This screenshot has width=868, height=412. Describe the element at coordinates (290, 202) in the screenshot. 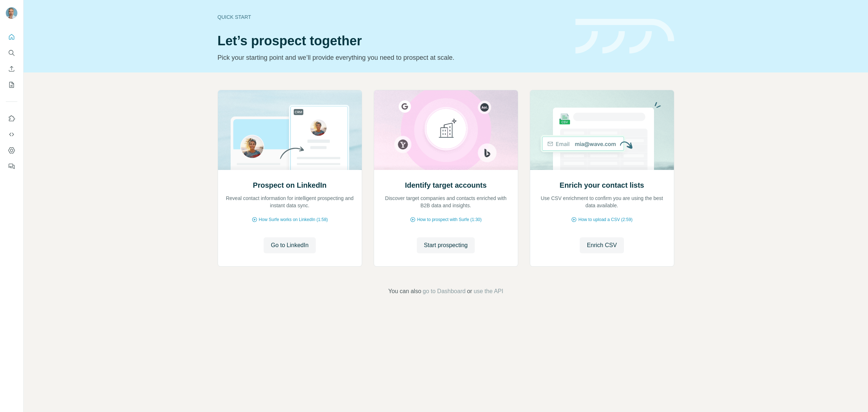

I see `p: Reveal contact information for intelligent prospecting and instant data sync.` at that location.